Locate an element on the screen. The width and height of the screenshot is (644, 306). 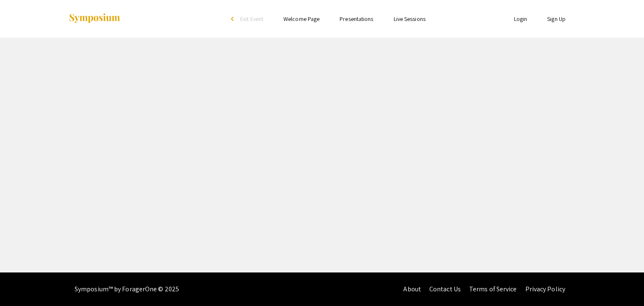
a: Welcome Page is located at coordinates (301, 19).